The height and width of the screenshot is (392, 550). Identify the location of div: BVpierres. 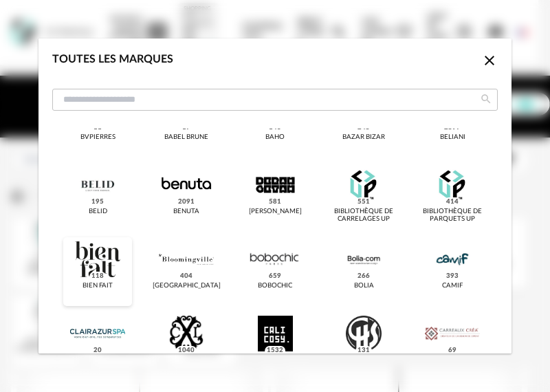
(98, 137).